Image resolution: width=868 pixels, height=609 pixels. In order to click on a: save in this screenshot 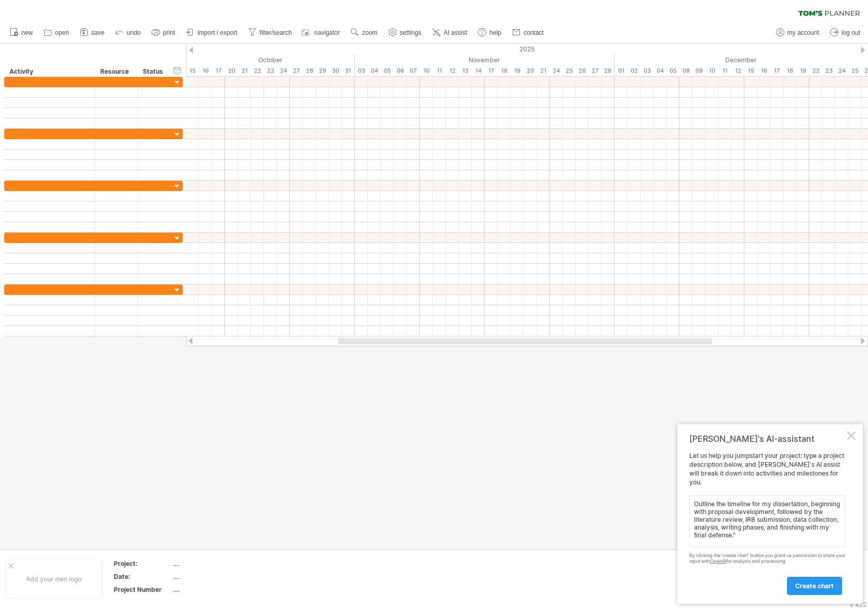, I will do `click(92, 33)`.